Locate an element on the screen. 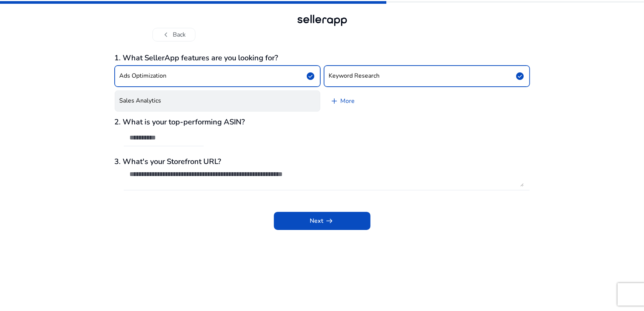  span: Next is located at coordinates (322, 221).